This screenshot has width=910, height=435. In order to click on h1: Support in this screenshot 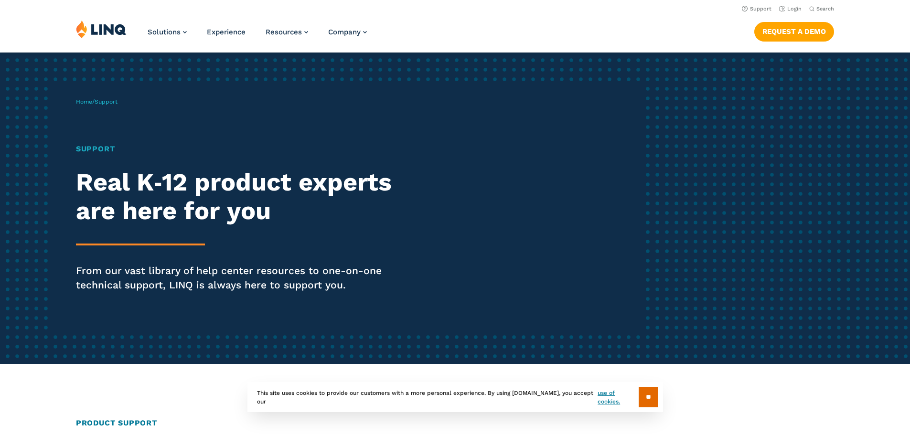, I will do `click(251, 149)`.